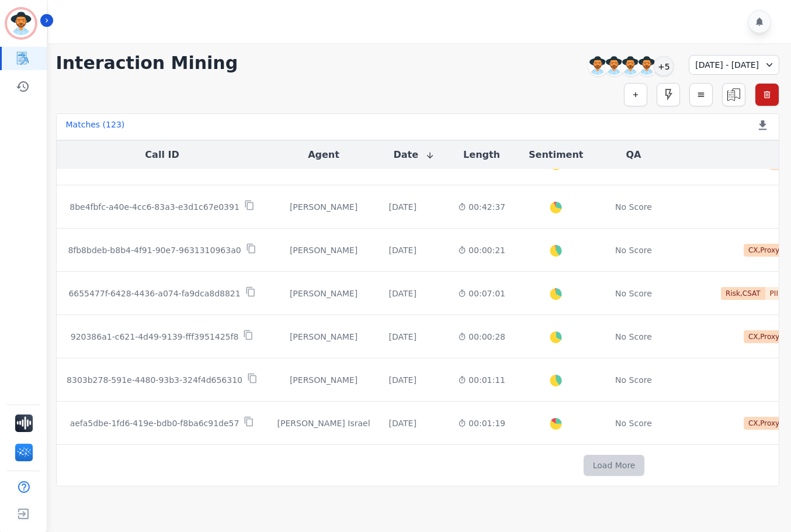  I want to click on div: 00:42:37, so click(482, 207).